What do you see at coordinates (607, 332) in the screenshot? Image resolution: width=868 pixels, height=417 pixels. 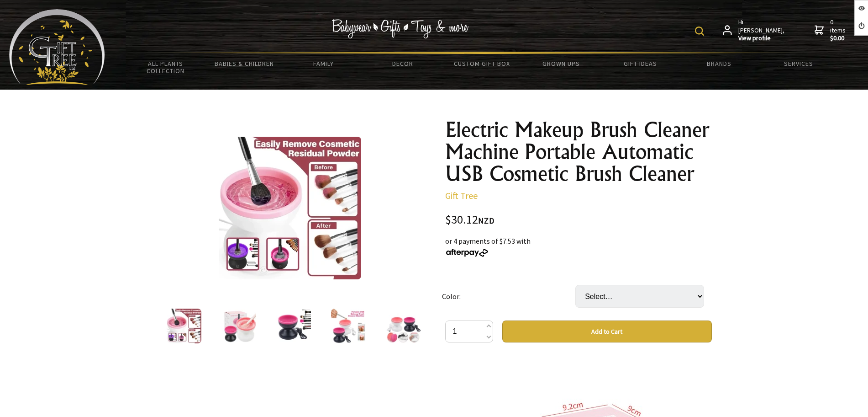 I see `button: Add to Cart` at bounding box center [607, 332].